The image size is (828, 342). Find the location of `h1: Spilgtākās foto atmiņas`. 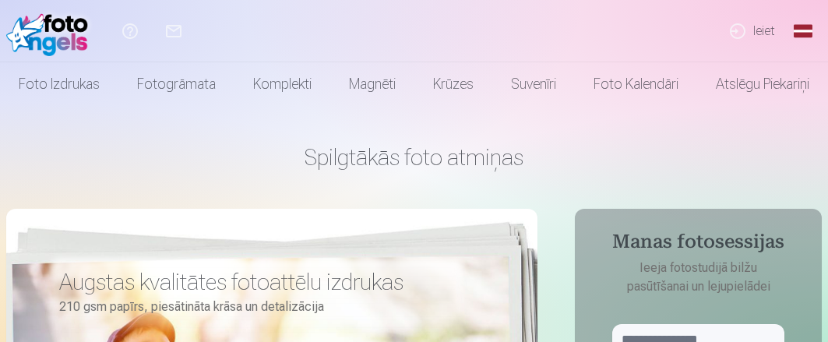

h1: Spilgtākās foto atmiņas is located at coordinates (414, 157).